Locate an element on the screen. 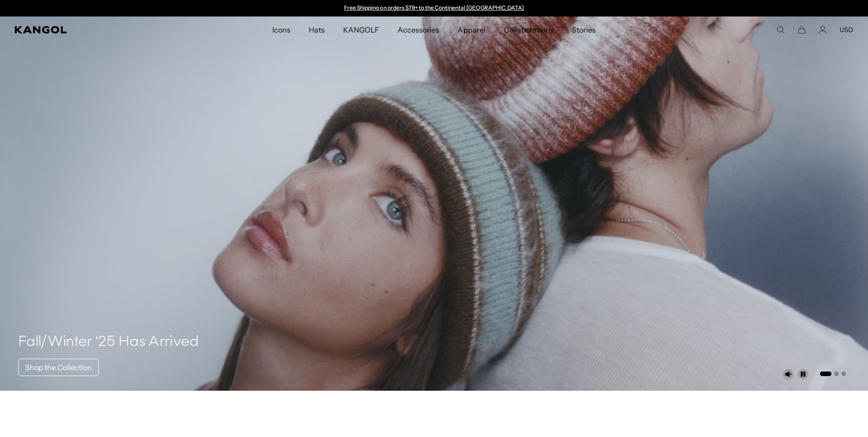  span: KANGOLF is located at coordinates (361, 30).